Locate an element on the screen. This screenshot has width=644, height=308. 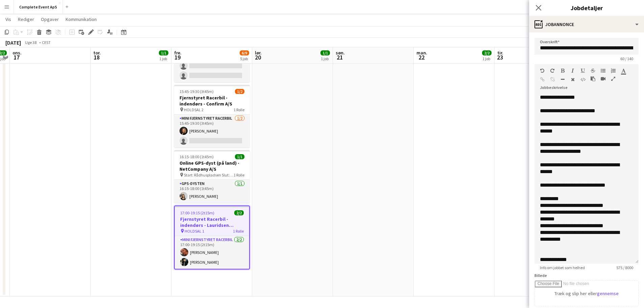
span: 17 is located at coordinates (17, 57).